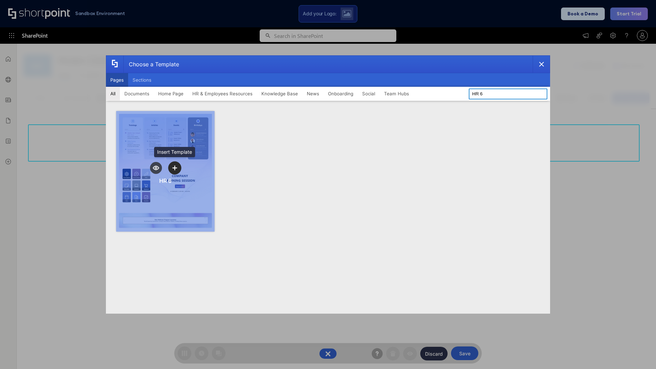  I want to click on button: Team Hubs, so click(396, 94).